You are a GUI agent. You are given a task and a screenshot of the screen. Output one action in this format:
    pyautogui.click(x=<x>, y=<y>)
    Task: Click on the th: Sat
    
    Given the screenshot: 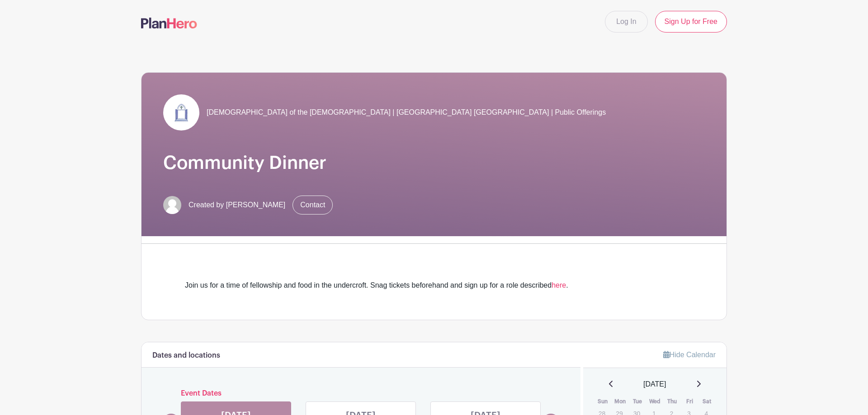 What is the action you would take?
    pyautogui.click(x=706, y=401)
    